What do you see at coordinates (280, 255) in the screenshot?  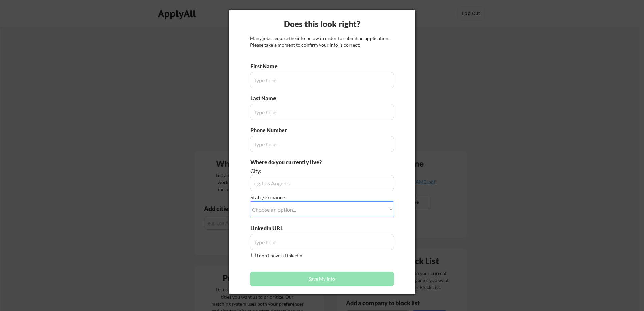 I see `label: I don't have a LinkedIn.` at bounding box center [280, 255].